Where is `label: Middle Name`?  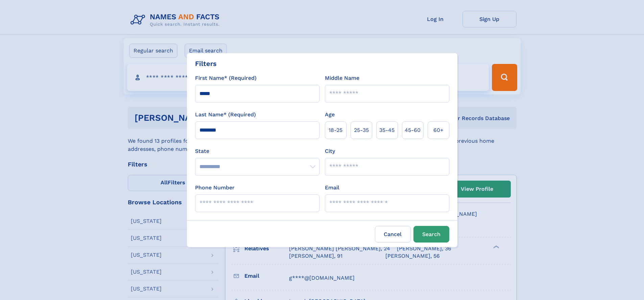
label: Middle Name is located at coordinates (342, 78).